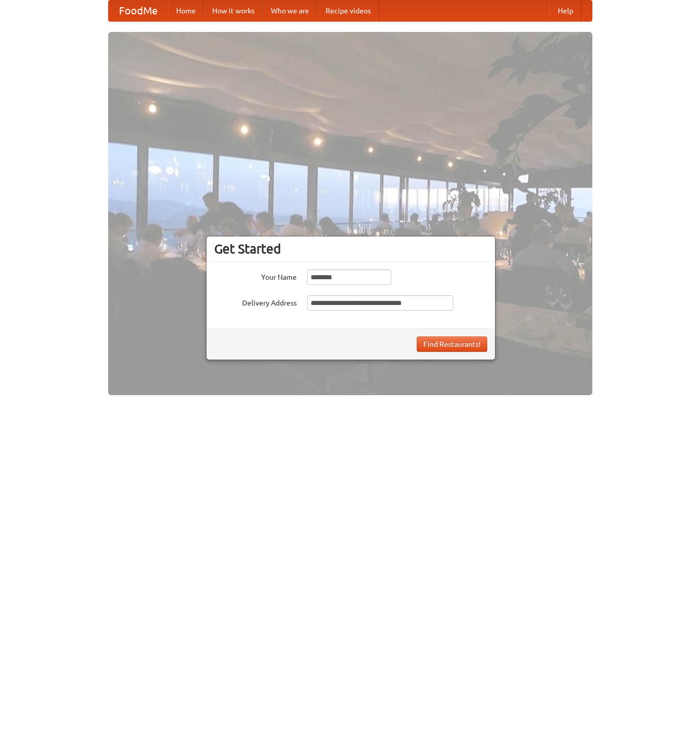  What do you see at coordinates (255, 276) in the screenshot?
I see `label: Your Name` at bounding box center [255, 276].